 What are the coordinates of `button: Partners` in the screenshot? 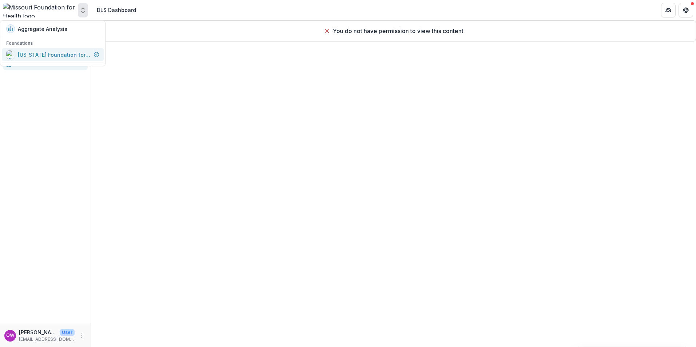 It's located at (669, 10).